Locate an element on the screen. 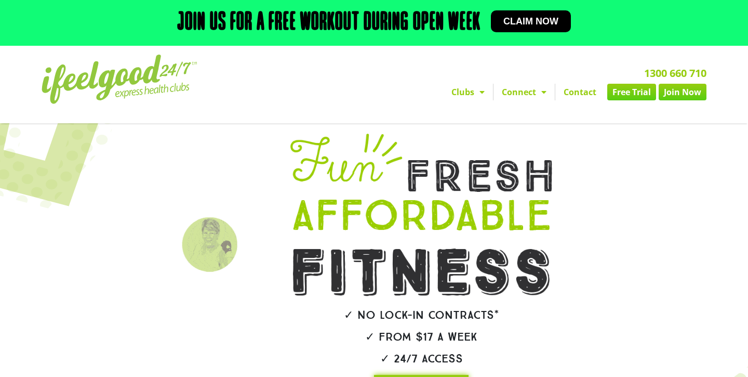 The width and height of the screenshot is (748, 377). a: Join Now is located at coordinates (683, 92).